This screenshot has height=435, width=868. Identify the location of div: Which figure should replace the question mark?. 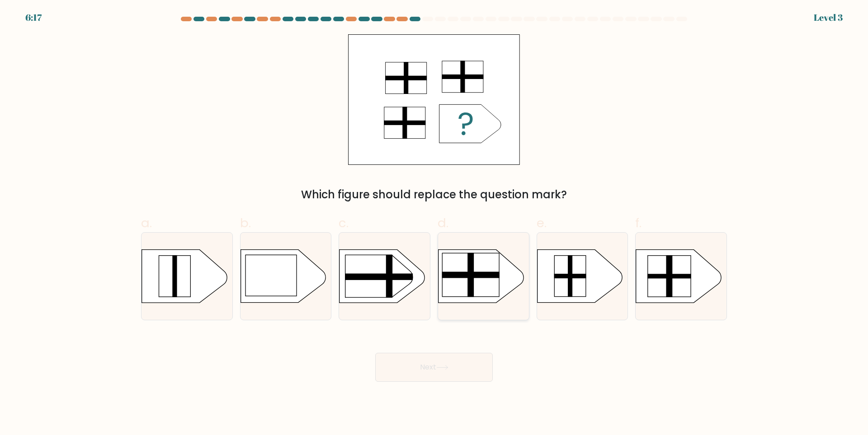
(434, 194).